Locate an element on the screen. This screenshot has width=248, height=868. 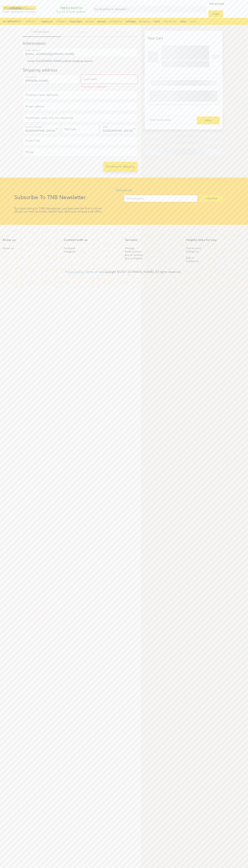
h4: Services is located at coordinates (153, 240).